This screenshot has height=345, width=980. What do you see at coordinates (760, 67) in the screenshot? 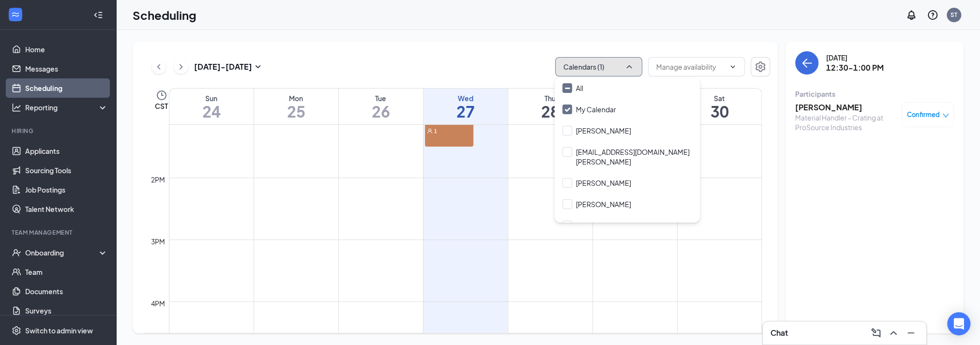
I see `button: Settings` at bounding box center [760, 67].